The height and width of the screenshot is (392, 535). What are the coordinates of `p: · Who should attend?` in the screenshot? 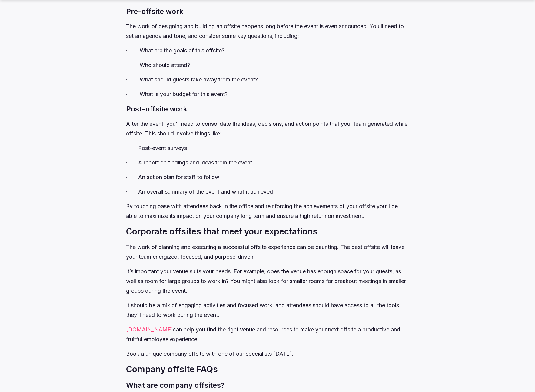 It's located at (267, 65).